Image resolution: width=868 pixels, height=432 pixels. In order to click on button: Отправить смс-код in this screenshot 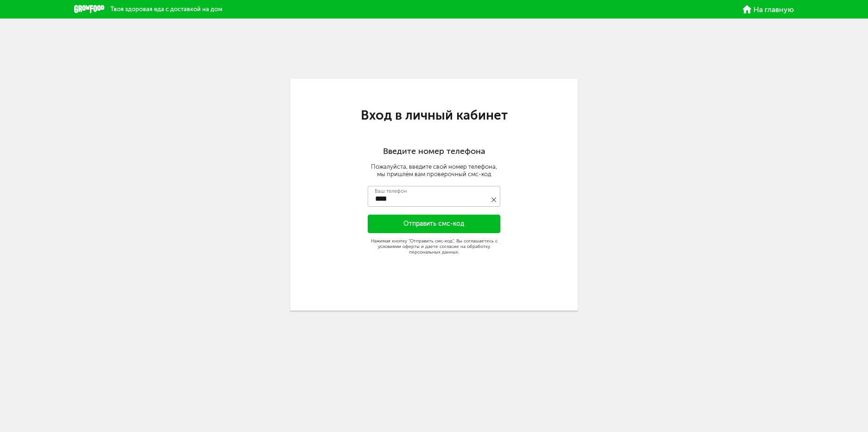, I will do `click(434, 224)`.